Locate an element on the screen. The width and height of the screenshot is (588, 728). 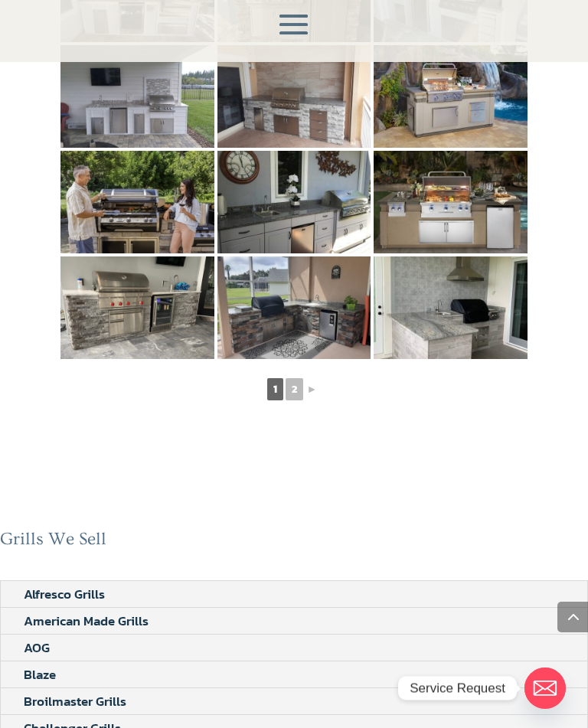
a: American Made Grills is located at coordinates (86, 621).